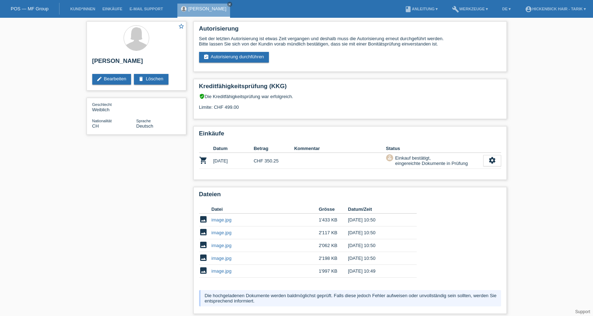  Describe the element at coordinates (203, 160) in the screenshot. I see `i: POSP00028413` at that location.